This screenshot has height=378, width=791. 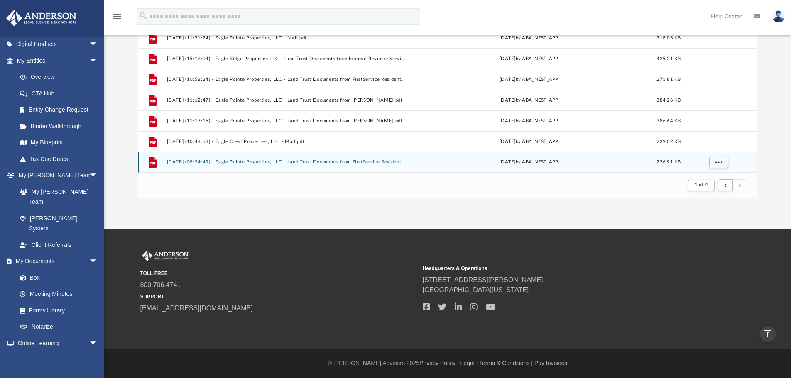 What do you see at coordinates (56, 262) in the screenshot?
I see `a: My Documentsarrow_drop_down` at bounding box center [56, 262].